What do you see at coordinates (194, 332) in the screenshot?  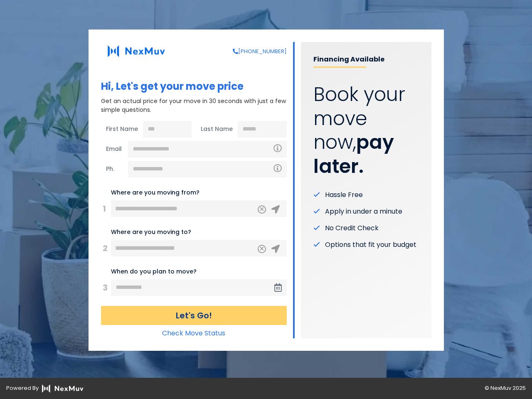 I see `a: Check Move Status` at bounding box center [194, 332].